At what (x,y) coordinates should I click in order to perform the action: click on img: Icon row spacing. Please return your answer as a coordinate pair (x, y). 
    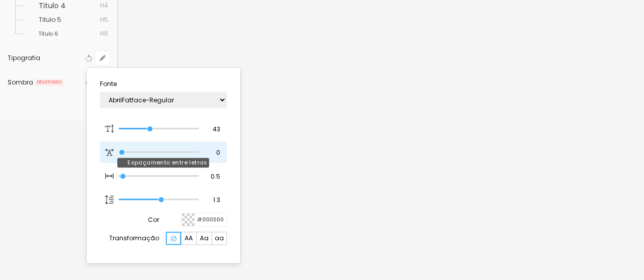
    Looking at the image, I should click on (110, 200).